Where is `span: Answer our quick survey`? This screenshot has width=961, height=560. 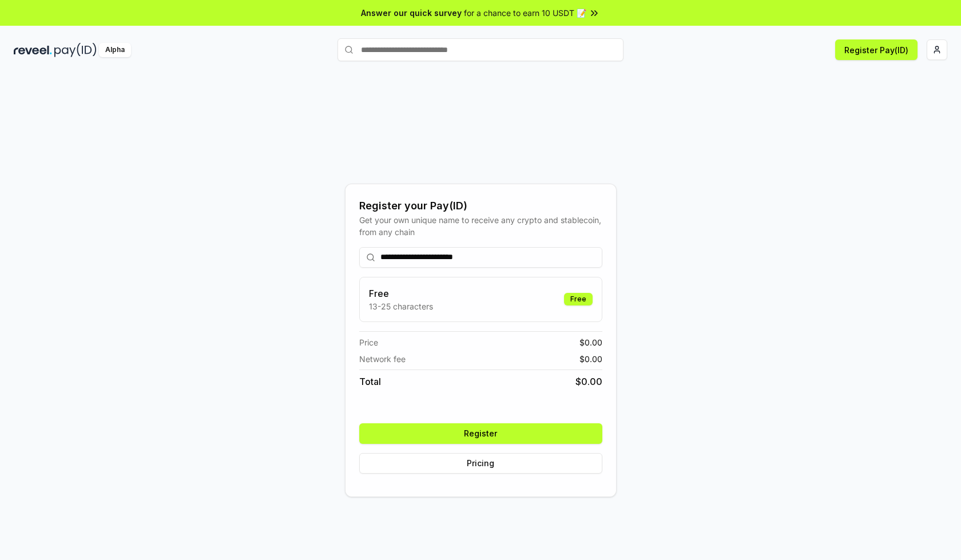 span: Answer our quick survey is located at coordinates (411, 13).